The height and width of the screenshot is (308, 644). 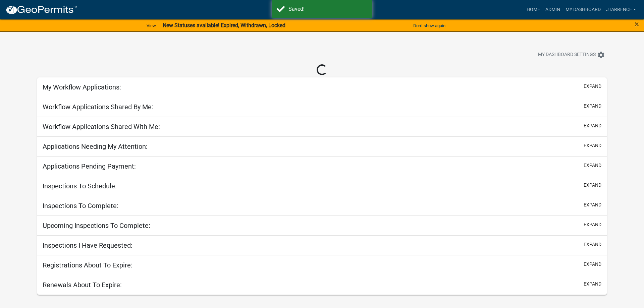 I want to click on h5: Workflow Applications Shared By Me:, so click(x=98, y=106).